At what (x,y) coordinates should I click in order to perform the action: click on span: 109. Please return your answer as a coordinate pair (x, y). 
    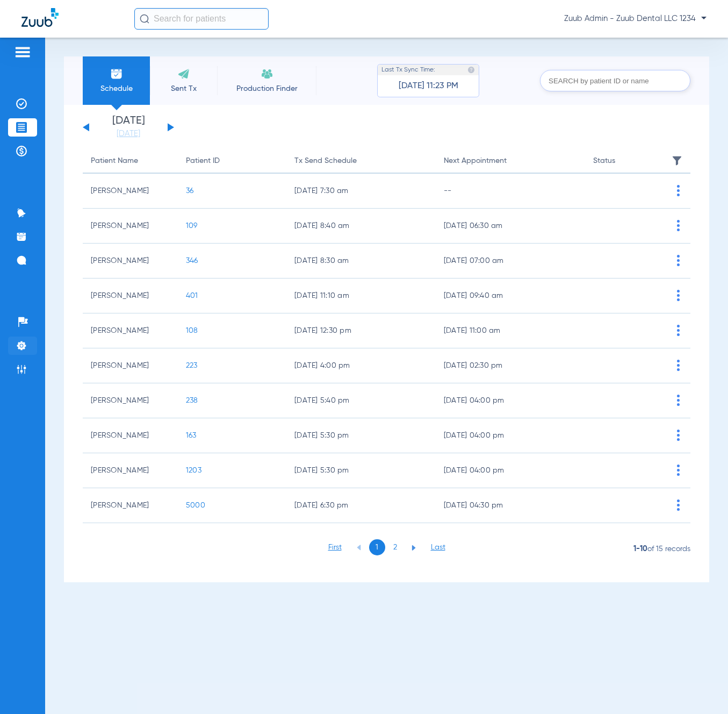
    Looking at the image, I should click on (192, 226).